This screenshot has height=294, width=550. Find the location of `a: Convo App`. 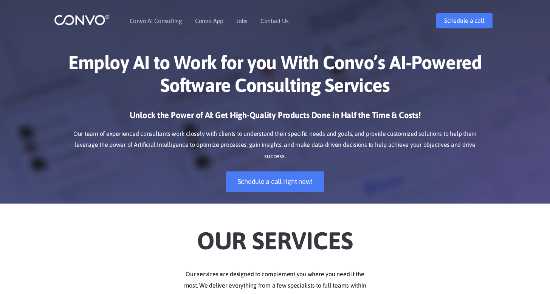

a: Convo App is located at coordinates (209, 21).